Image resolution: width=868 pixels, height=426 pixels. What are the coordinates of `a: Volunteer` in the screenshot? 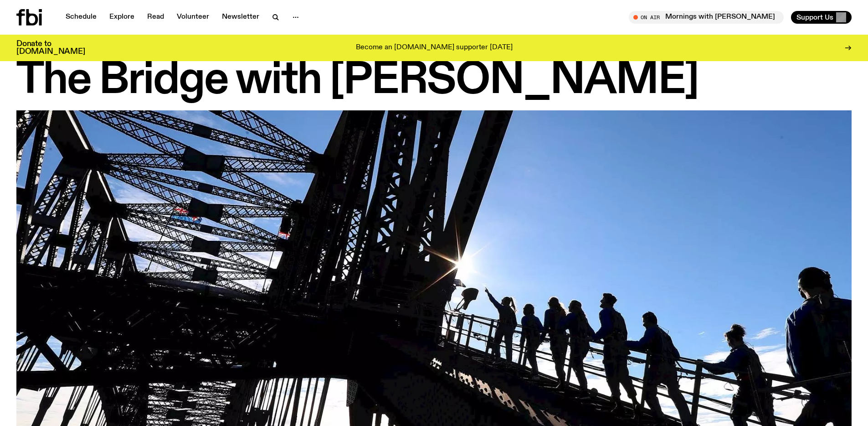 It's located at (193, 17).